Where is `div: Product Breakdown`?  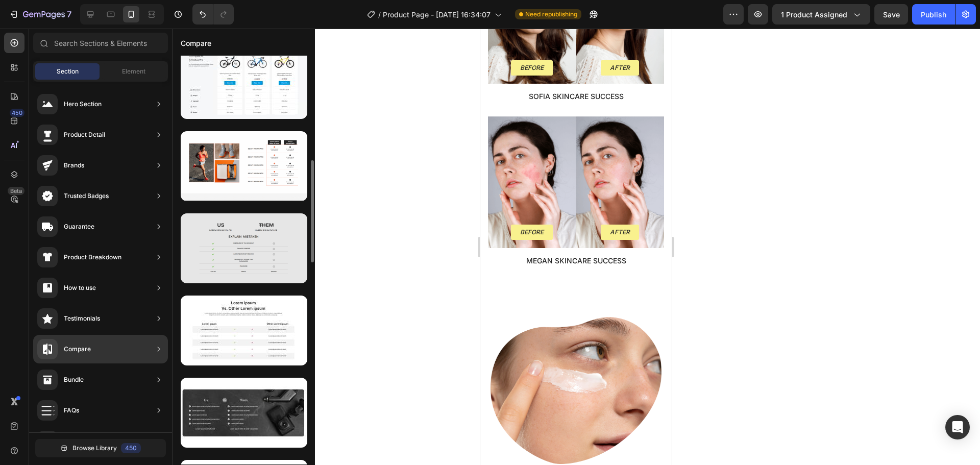
div: Product Breakdown is located at coordinates (93, 257).